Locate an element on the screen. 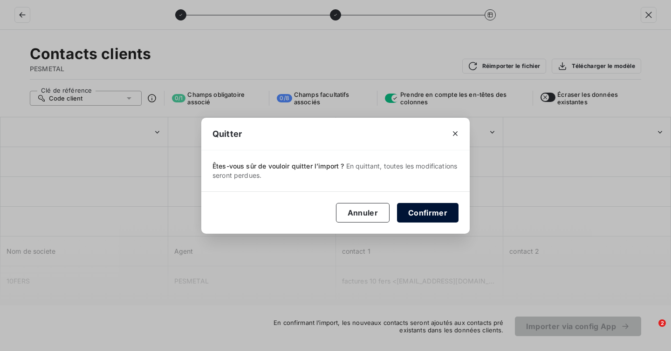  span: En quittant, toutes les modifications seront perdues. is located at coordinates (334, 170).